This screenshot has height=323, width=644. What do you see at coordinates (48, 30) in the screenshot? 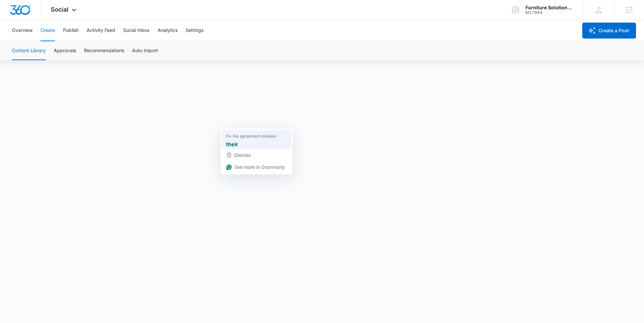
I see `button: Create` at bounding box center [48, 30].